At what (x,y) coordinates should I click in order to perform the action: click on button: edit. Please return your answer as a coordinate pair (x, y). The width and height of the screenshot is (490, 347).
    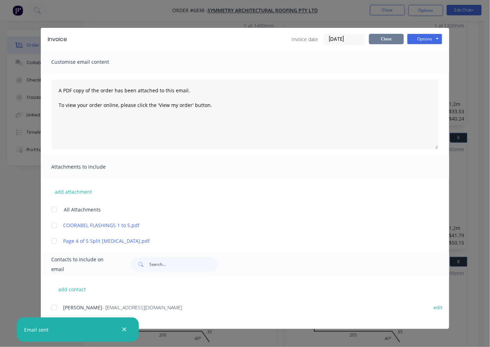
    Looking at the image, I should click on (438, 308).